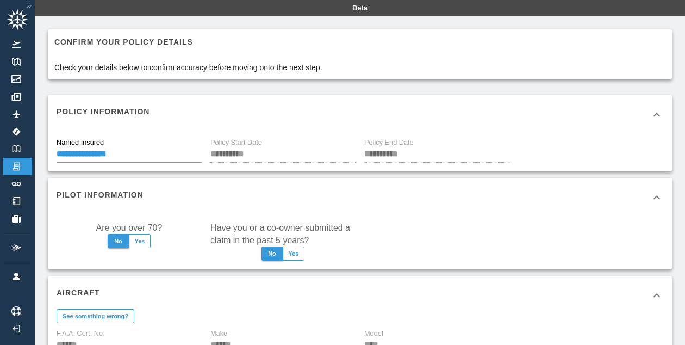 This screenshot has width=685, height=345. Describe the element at coordinates (360, 197) in the screenshot. I see `div: Pilot Information` at that location.